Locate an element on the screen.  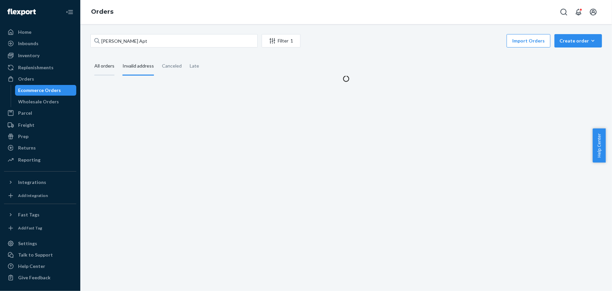
a: Add Fast Tag is located at coordinates (40, 228).